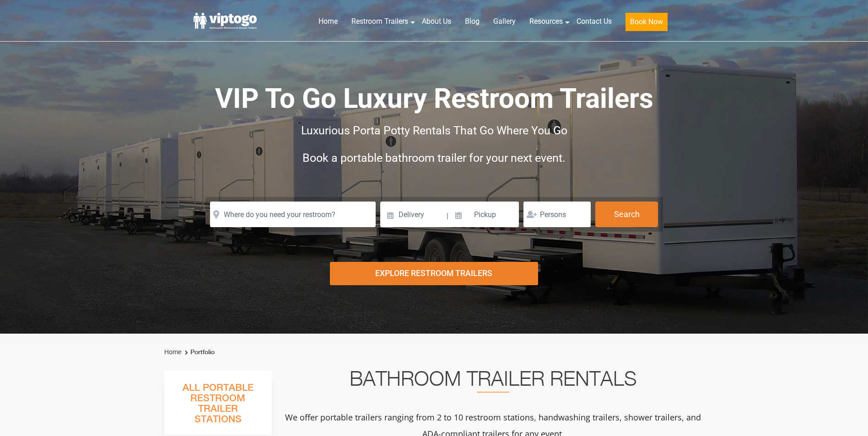 The image size is (868, 436). I want to click on a: About Us, so click(436, 22).